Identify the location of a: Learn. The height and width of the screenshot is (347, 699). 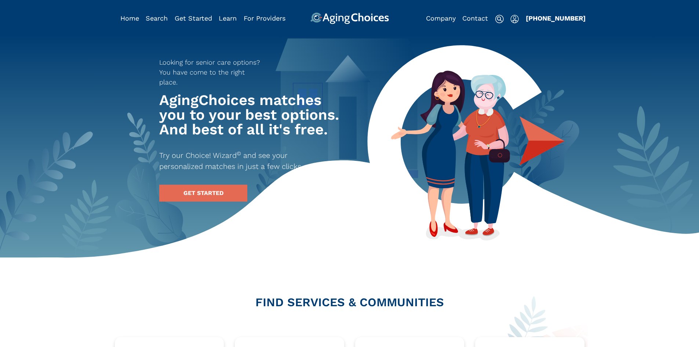
(227, 18).